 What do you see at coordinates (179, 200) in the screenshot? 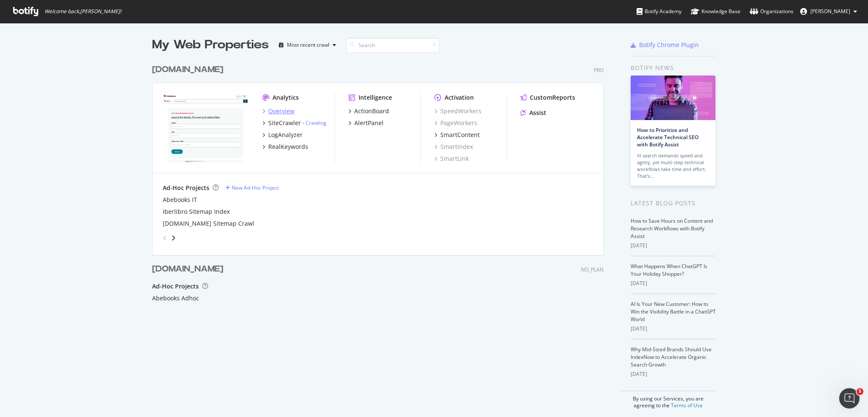
I see `a: Abebooks IT` at bounding box center [179, 200].